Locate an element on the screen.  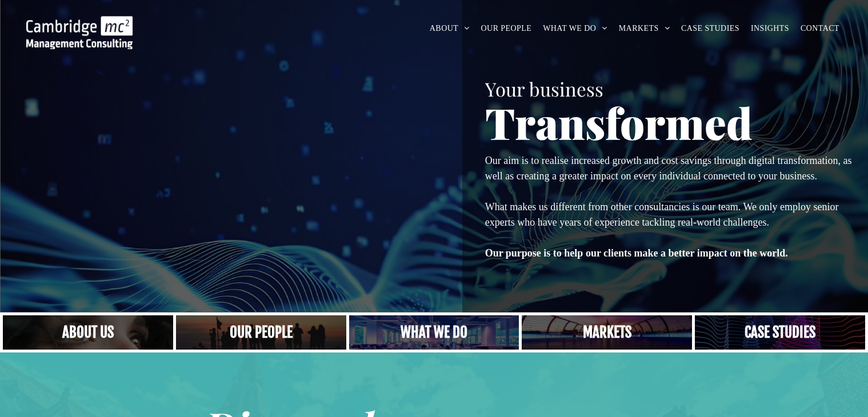
a: A yoga teacher lifting his whole body off the ground in the peacock pose is located at coordinates (434, 333).